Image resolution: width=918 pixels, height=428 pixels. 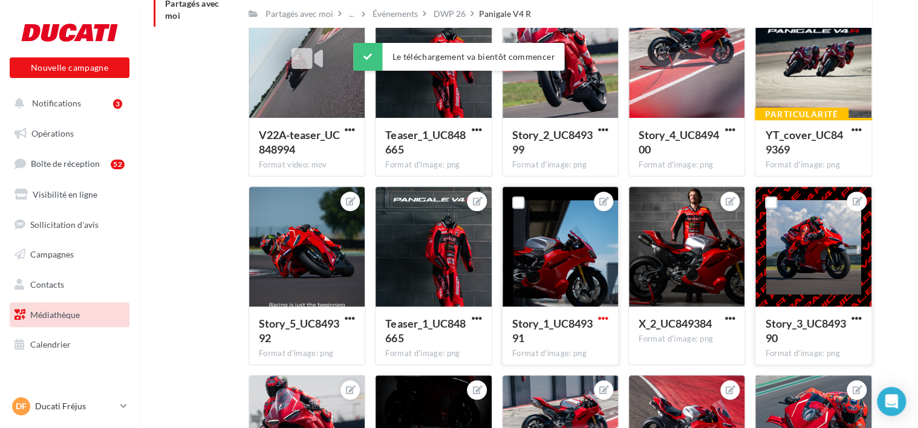 I want to click on span: X_2_UC849384, so click(x=675, y=324).